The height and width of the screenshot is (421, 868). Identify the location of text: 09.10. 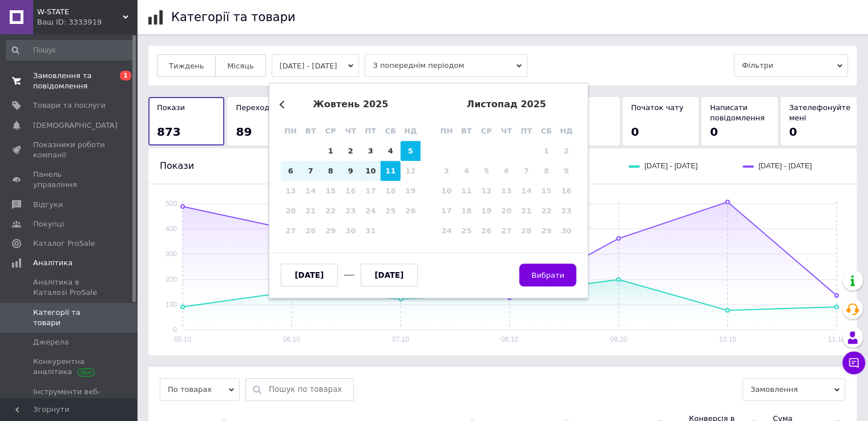
(618, 340).